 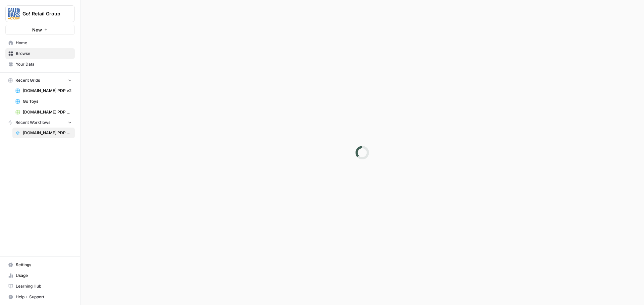 What do you see at coordinates (44, 43) in the screenshot?
I see `span: Home` at bounding box center [44, 43].